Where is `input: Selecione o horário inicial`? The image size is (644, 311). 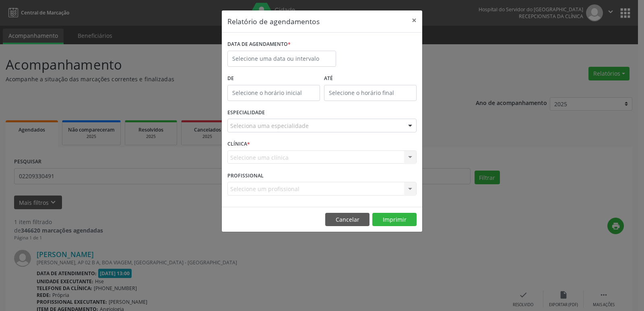 input: Selecione o horário inicial is located at coordinates (274, 93).